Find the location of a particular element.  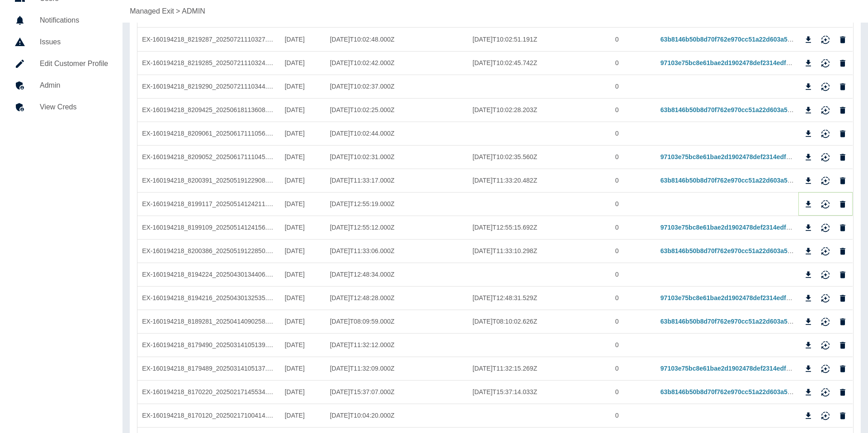

div: EX-160194218_8219287_20250721110327.csv is located at coordinates (209, 39).